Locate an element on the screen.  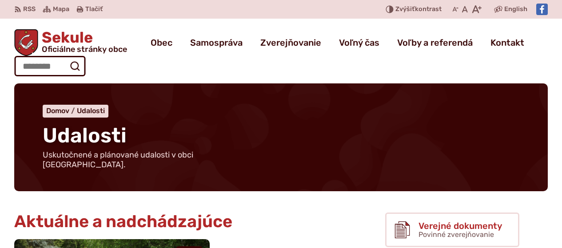
span: English is located at coordinates (516, 9).